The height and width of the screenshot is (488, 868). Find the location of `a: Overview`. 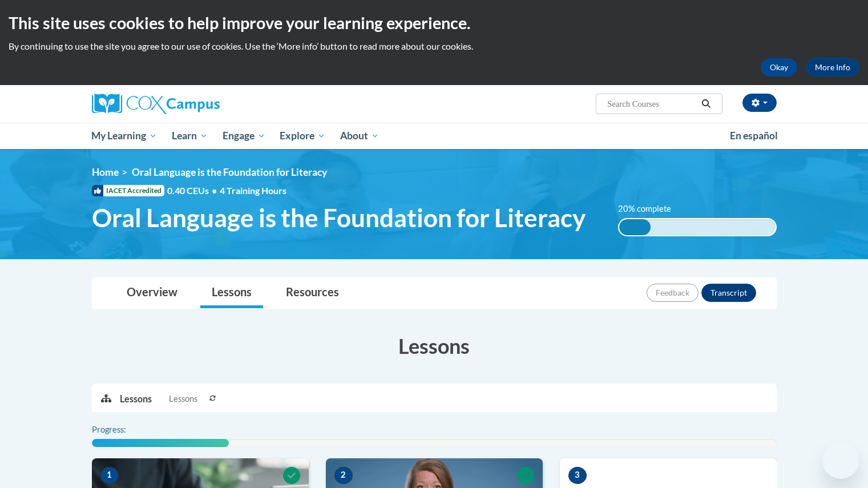

a: Overview is located at coordinates (152, 293).